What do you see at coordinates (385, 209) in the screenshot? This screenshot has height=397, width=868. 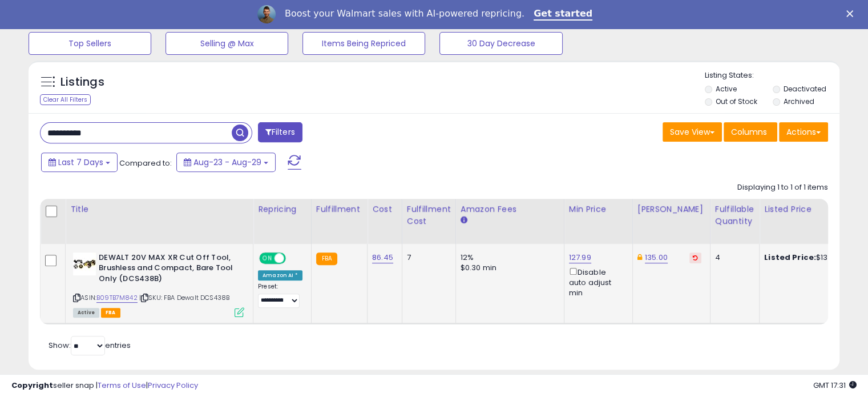 I see `div: Cost` at bounding box center [385, 209].